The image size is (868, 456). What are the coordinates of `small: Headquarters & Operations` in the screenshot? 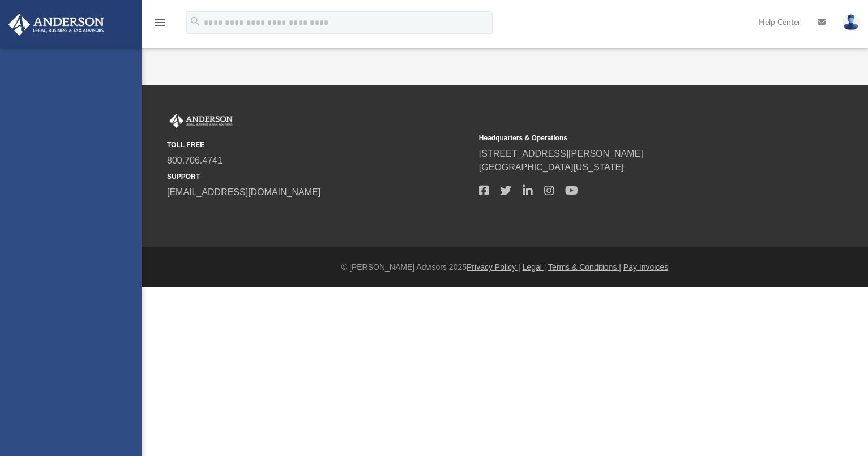 It's located at (631, 138).